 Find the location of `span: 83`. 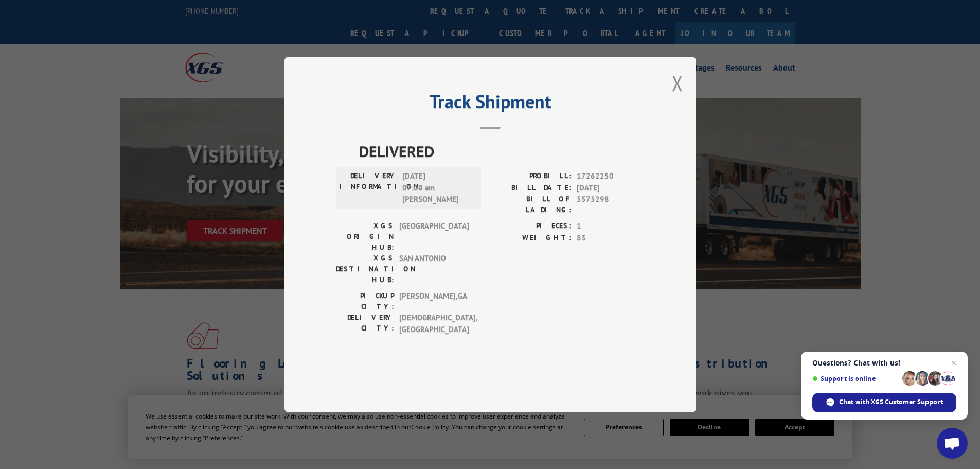

span: 83 is located at coordinates (611, 238).